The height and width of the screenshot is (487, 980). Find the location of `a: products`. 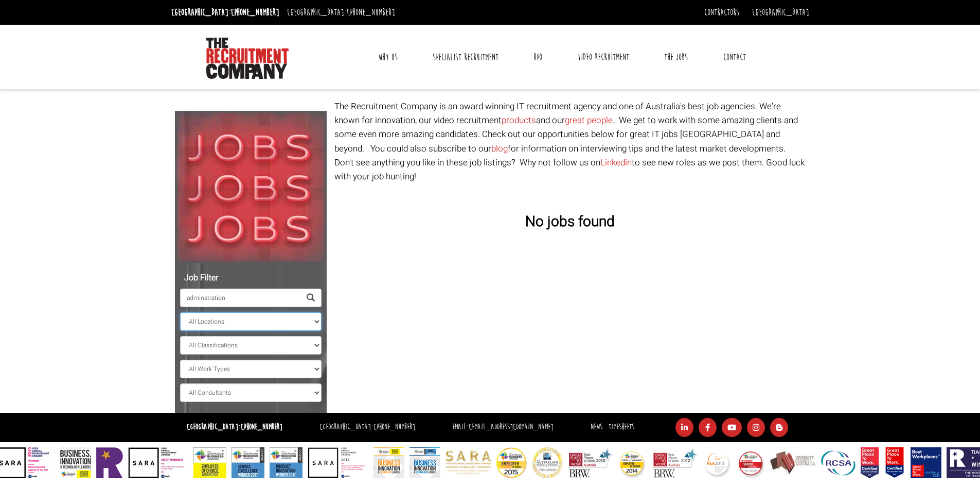

a: products is located at coordinates (518, 120).